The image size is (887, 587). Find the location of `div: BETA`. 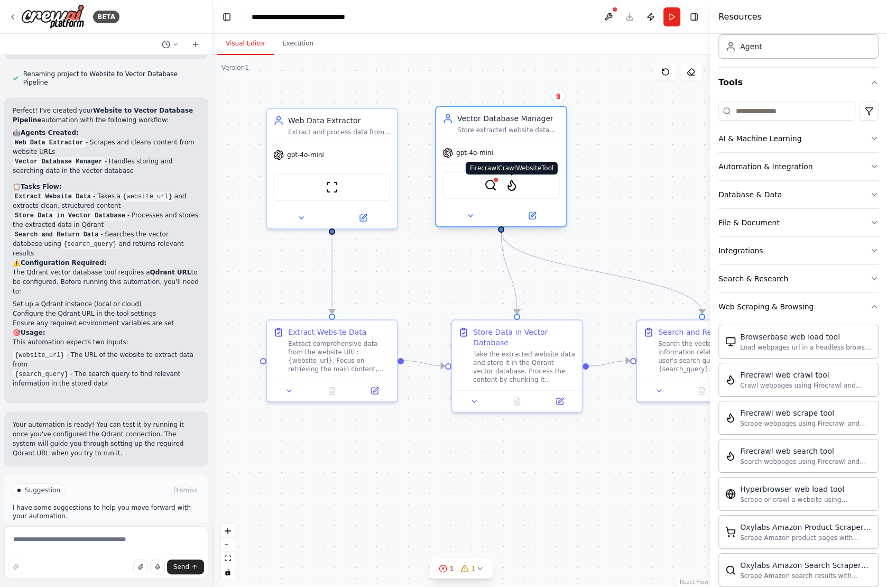

div: BETA is located at coordinates (106, 17).